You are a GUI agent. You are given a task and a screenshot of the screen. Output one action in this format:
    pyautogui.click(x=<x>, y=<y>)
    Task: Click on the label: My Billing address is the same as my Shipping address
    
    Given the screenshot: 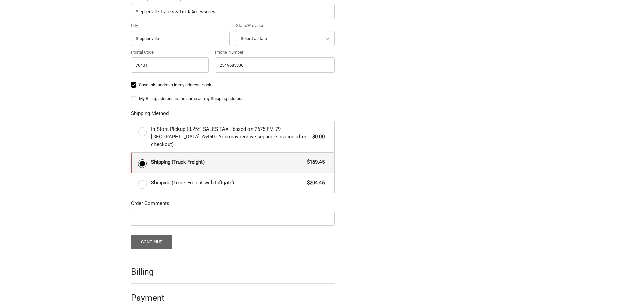 What is the action you would take?
    pyautogui.click(x=233, y=98)
    